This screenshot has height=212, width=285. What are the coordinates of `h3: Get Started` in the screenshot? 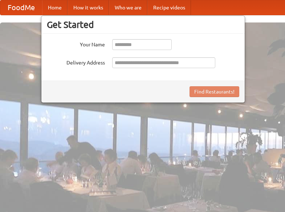 It's located at (143, 25).